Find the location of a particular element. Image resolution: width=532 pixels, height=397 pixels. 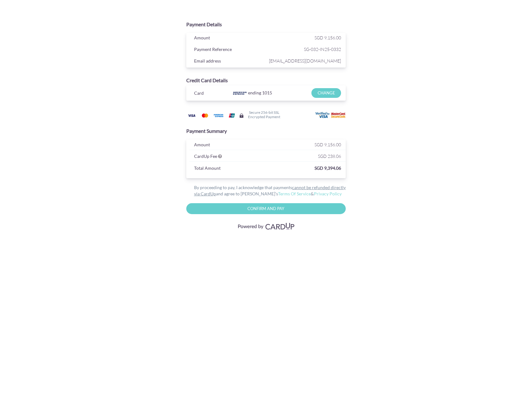

a: Privacy Policy is located at coordinates (328, 193).